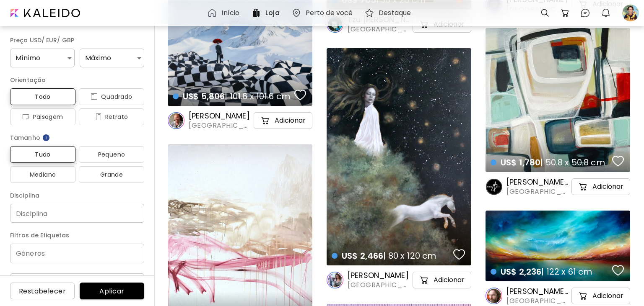  I want to click on img: info, so click(46, 138).